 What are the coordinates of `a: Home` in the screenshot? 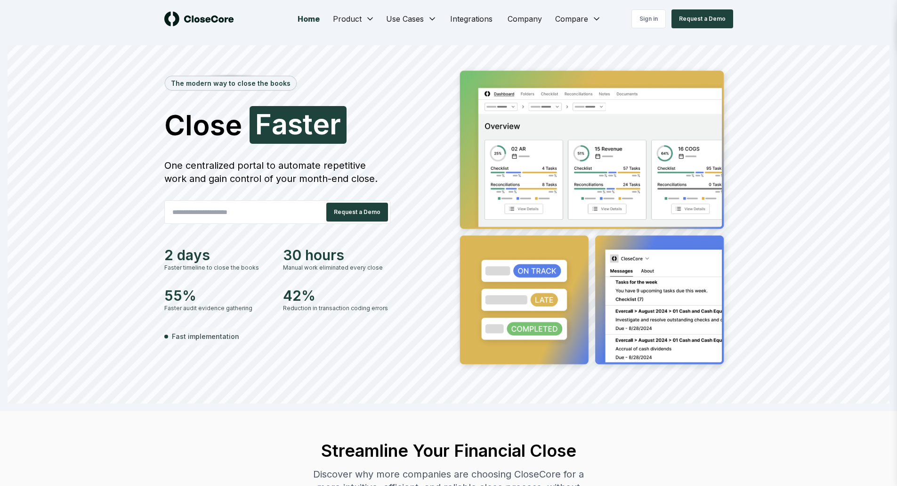 It's located at (309, 19).